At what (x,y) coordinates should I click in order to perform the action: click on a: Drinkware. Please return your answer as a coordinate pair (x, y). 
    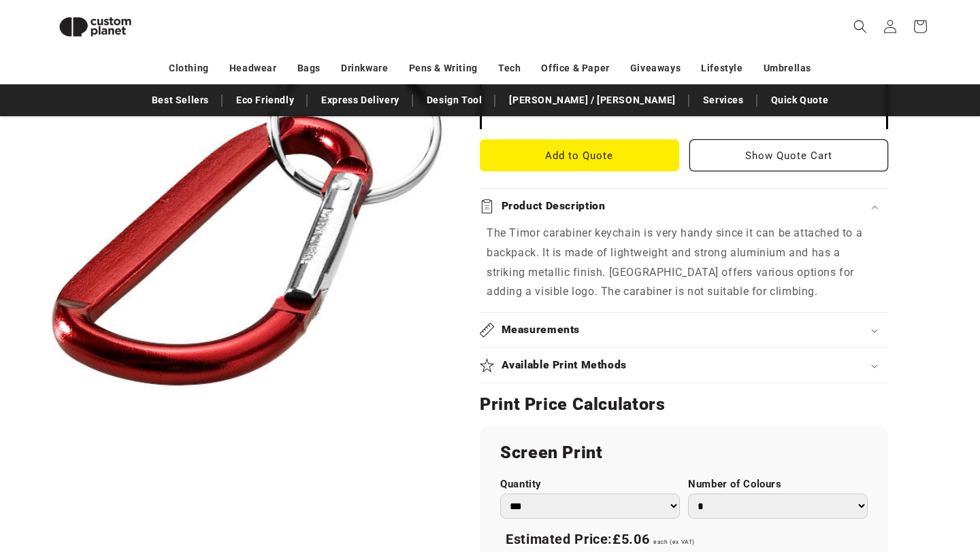
    Looking at the image, I should click on (364, 68).